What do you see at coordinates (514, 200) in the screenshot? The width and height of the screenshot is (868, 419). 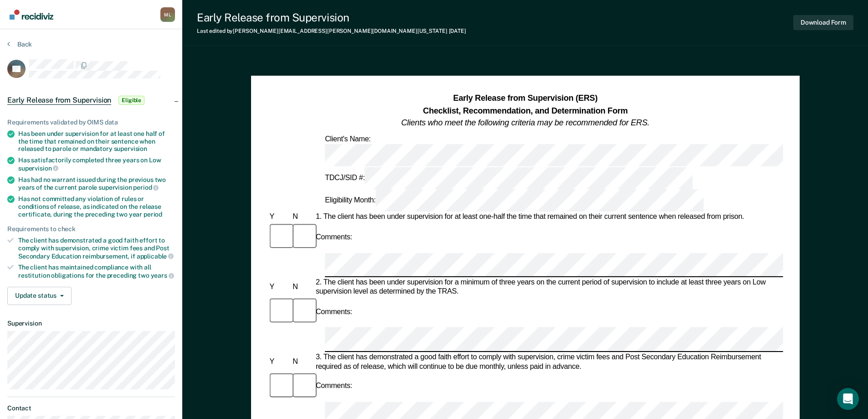 I see `div: Eligibility Month:` at bounding box center [514, 200].